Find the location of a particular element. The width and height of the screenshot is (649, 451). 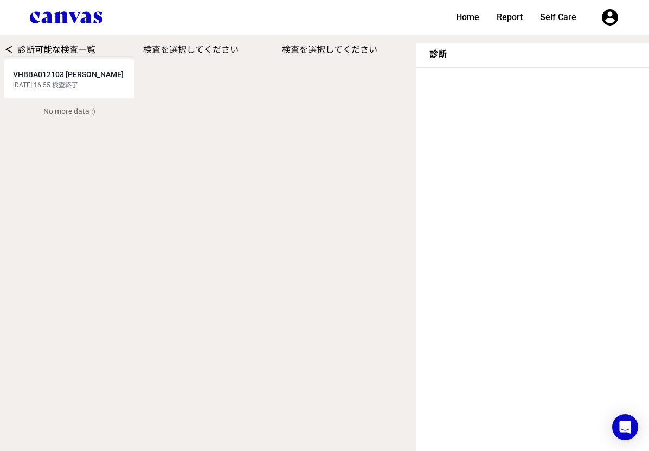

a: Self Care is located at coordinates (558, 17).